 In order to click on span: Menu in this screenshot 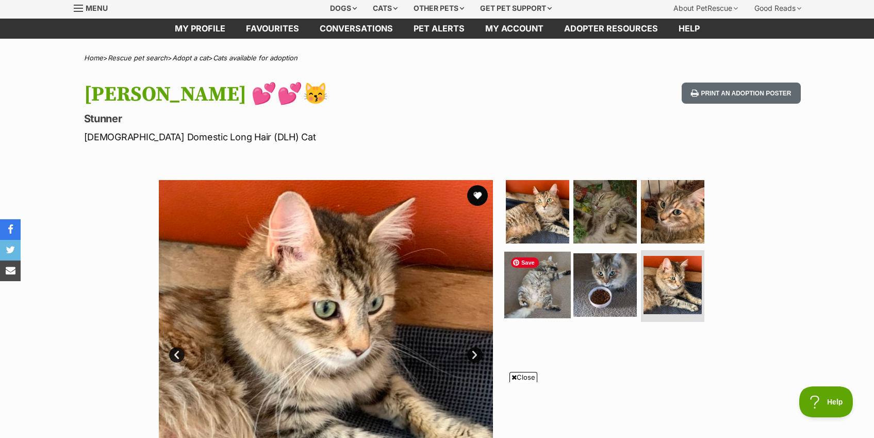, I will do `click(96, 8)`.